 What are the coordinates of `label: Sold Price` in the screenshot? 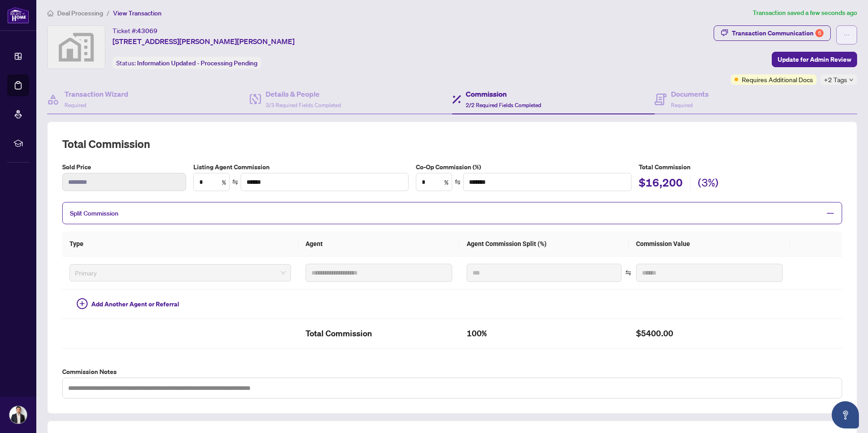 It's located at (124, 167).